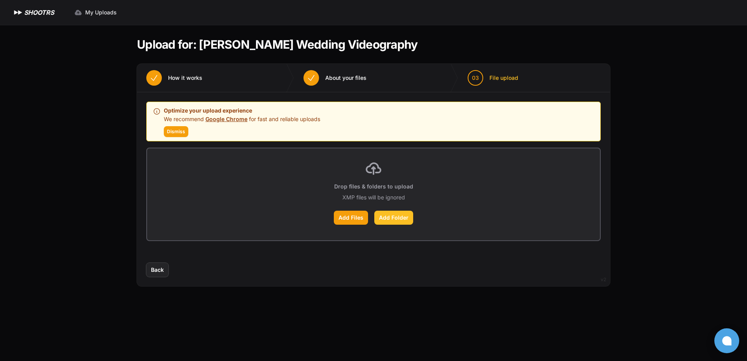  I want to click on button: 03 File upload, so click(493, 78).